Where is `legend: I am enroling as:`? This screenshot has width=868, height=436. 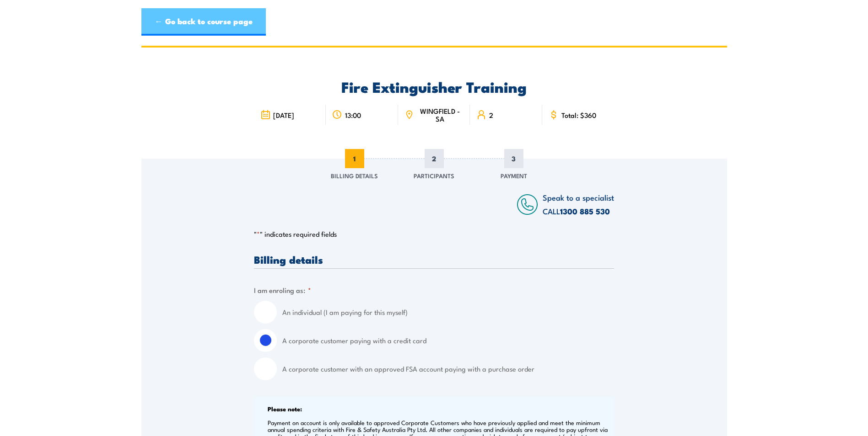 legend: I am enroling as: is located at coordinates (282, 290).